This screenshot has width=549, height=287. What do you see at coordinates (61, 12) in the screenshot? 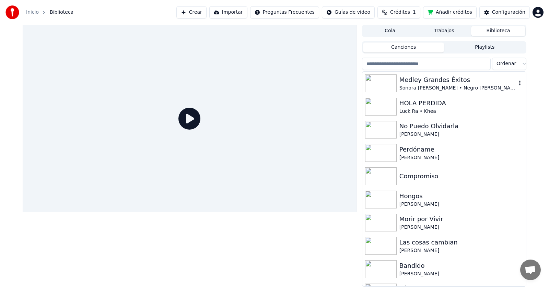
I see `span: Biblioteca` at bounding box center [61, 12].